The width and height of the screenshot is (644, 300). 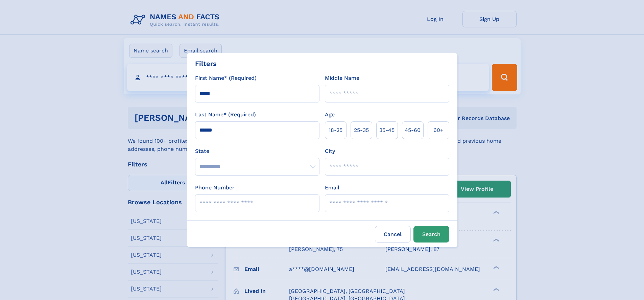 I want to click on span: 35‑45, so click(x=387, y=130).